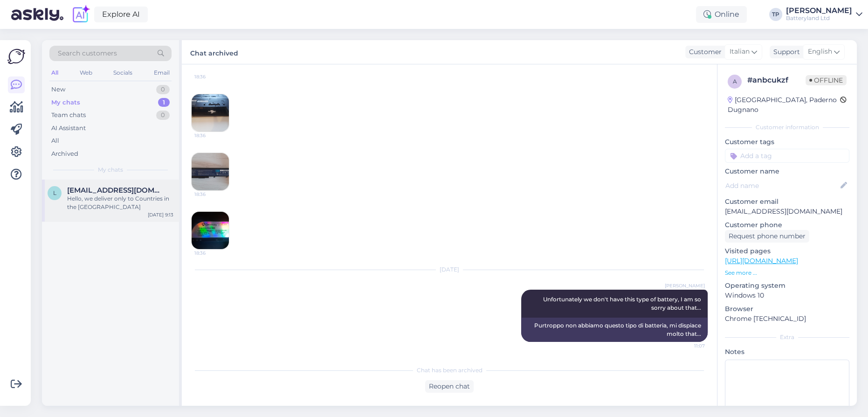 This screenshot has height=417, width=868. What do you see at coordinates (164, 102) in the screenshot?
I see `div: 1` at bounding box center [164, 102].